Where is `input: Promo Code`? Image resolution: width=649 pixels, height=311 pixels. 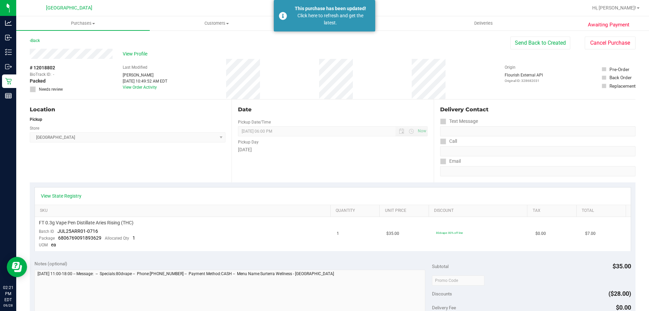
input: Promo Code is located at coordinates (458, 280).